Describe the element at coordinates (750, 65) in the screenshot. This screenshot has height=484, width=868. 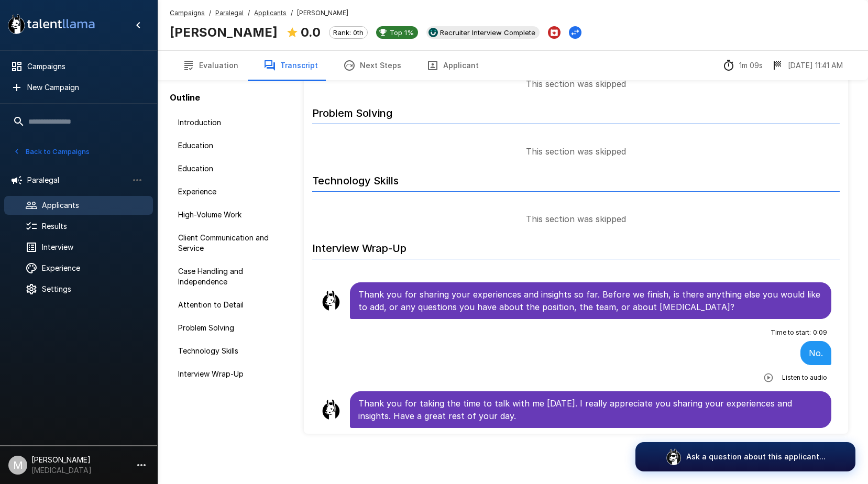
I see `p: 1m 09s` at that location.